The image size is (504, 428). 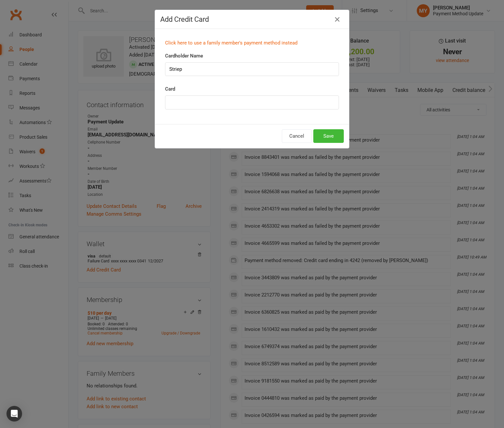 I want to click on button: Save, so click(x=328, y=136).